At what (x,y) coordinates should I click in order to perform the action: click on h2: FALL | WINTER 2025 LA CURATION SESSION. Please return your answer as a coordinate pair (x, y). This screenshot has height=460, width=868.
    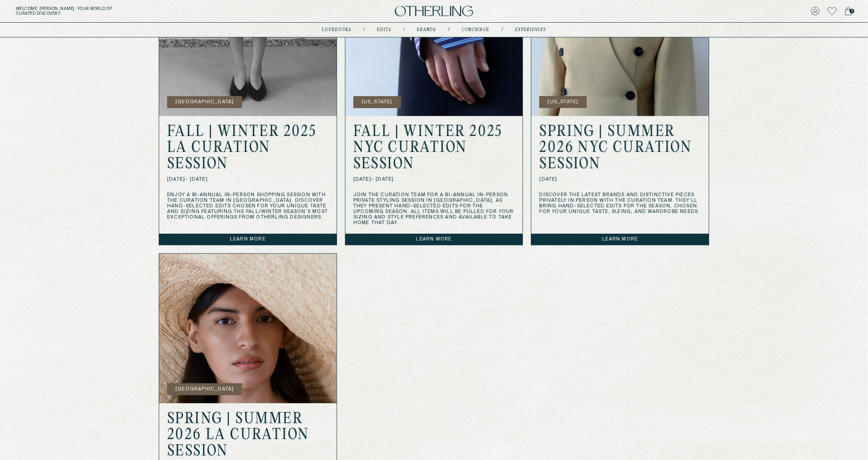
    Looking at the image, I should click on (248, 148).